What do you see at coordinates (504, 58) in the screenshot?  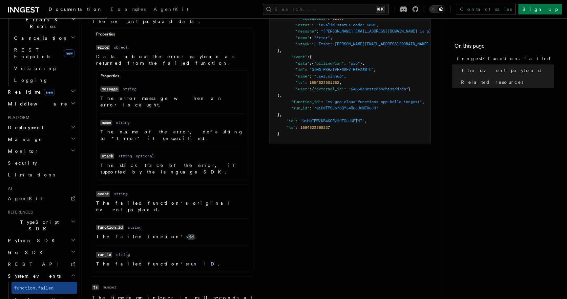 I see `span: inngest/function.failed` at bounding box center [504, 58].